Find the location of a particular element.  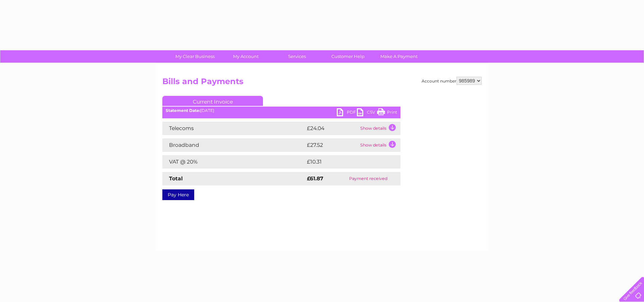

a: Services is located at coordinates (297, 56).